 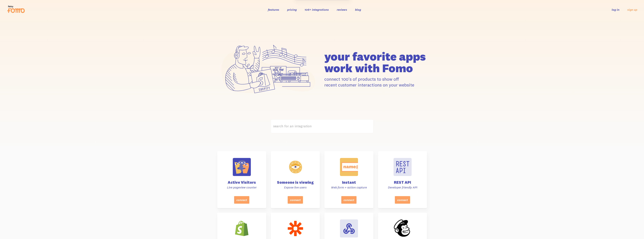 I want to click on h4: Someone is viewing, so click(x=295, y=182).